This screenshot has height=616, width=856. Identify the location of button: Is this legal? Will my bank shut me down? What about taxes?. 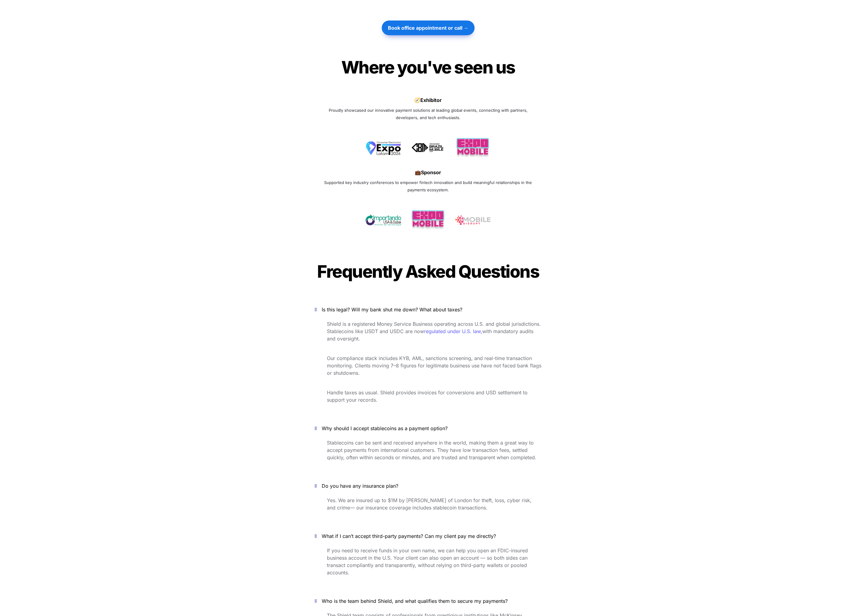
(428, 310).